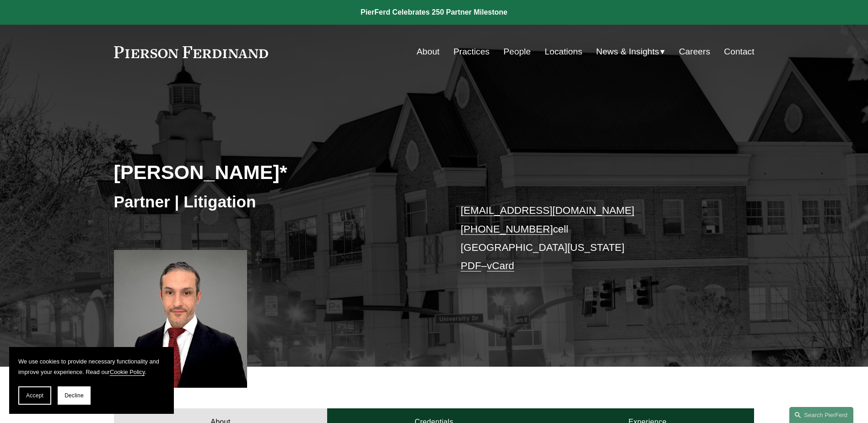  What do you see at coordinates (471, 265) in the screenshot?
I see `a: PDF` at bounding box center [471, 265].